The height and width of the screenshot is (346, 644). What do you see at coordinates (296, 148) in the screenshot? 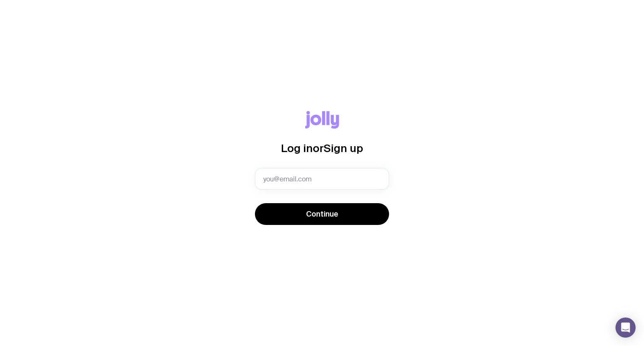
I see `span: Log in` at bounding box center [296, 148].